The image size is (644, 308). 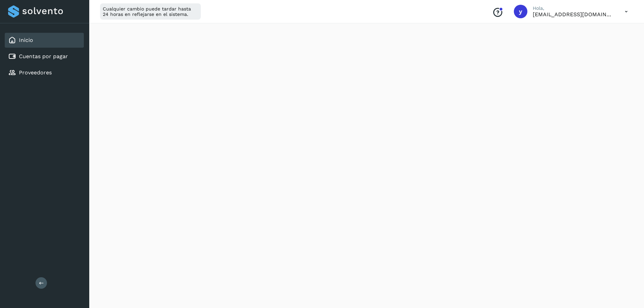 What do you see at coordinates (45, 41) in the screenshot?
I see `div: Inicio` at bounding box center [45, 41].